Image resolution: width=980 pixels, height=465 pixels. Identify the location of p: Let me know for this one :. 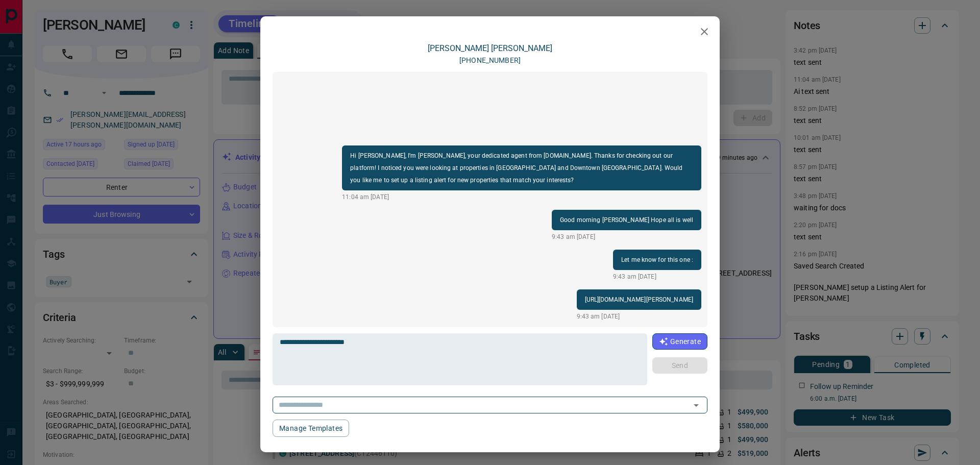
(657, 260).